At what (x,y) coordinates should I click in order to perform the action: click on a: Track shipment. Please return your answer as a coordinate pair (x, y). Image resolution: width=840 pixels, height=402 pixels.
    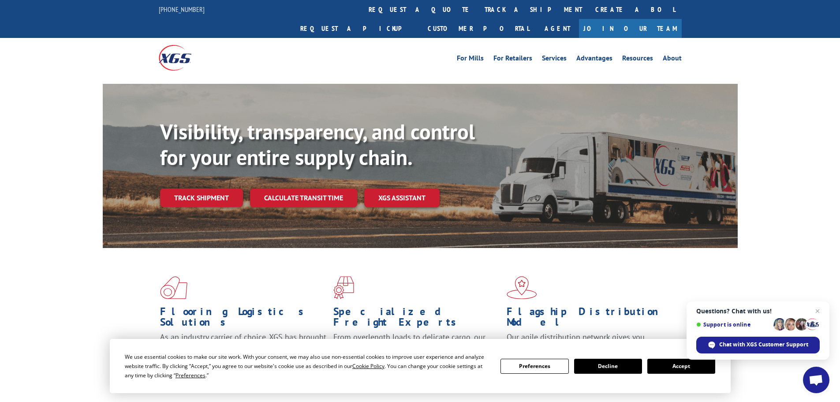
    Looking at the image, I should click on (201, 198).